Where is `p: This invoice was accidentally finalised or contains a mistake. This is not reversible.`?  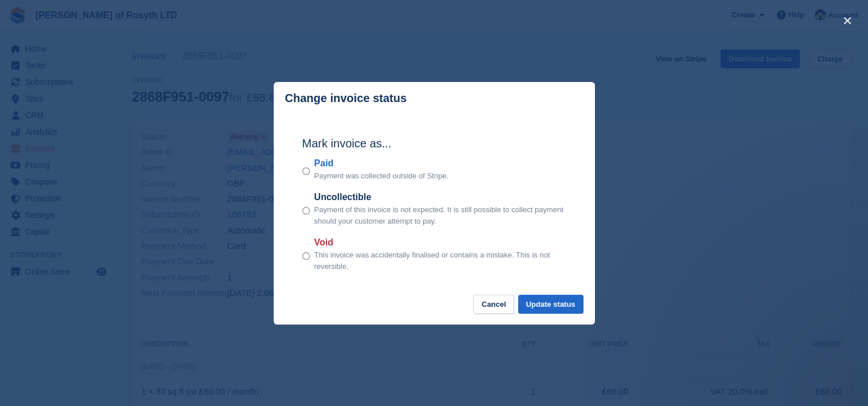 p: This invoice was accidentally finalised or contains a mistake. This is not reversible. is located at coordinates (440, 261).